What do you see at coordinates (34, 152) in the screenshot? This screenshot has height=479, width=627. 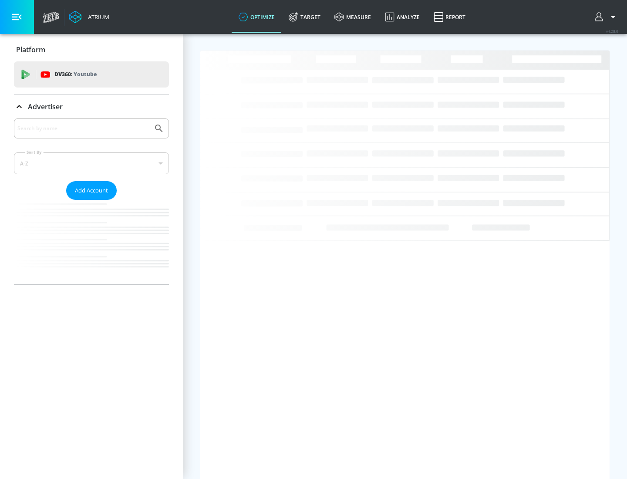 I see `label: Sort By` at bounding box center [34, 152].